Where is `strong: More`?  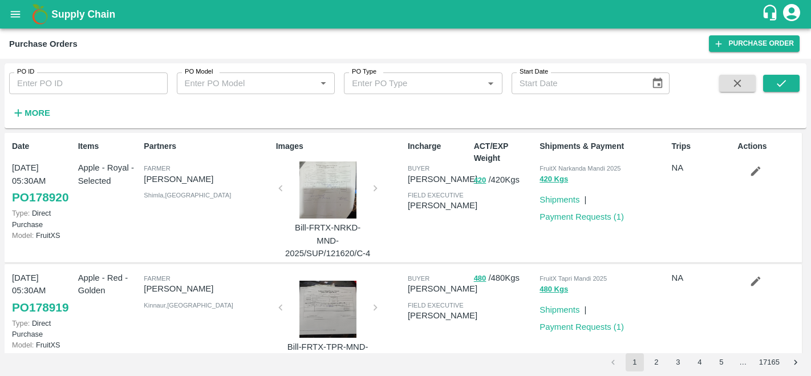
strong: More is located at coordinates (37, 113).